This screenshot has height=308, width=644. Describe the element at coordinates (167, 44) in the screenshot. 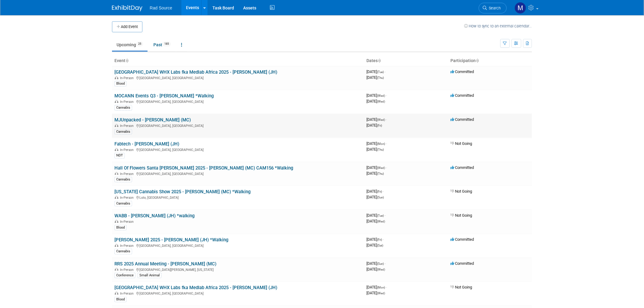

I see `span: 185` at that location.